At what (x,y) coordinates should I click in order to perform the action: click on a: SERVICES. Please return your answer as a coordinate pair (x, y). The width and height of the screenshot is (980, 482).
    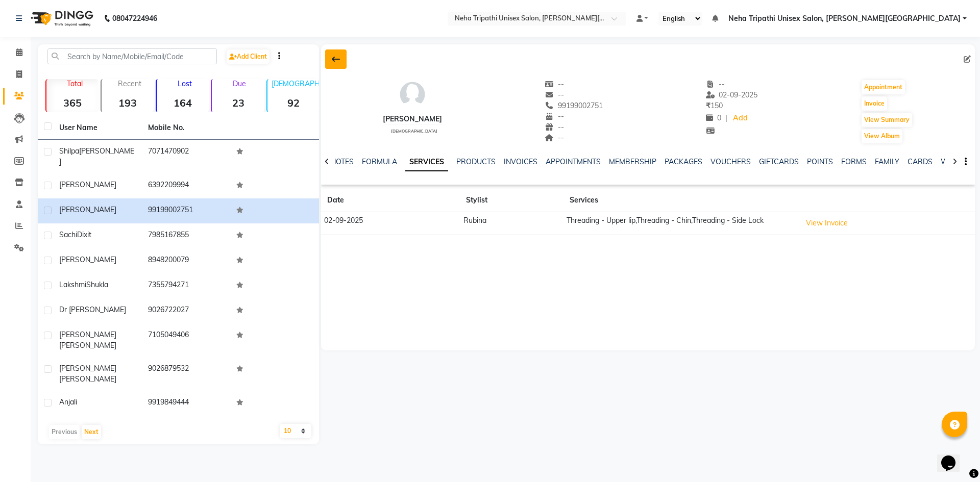
    Looking at the image, I should click on (427, 162).